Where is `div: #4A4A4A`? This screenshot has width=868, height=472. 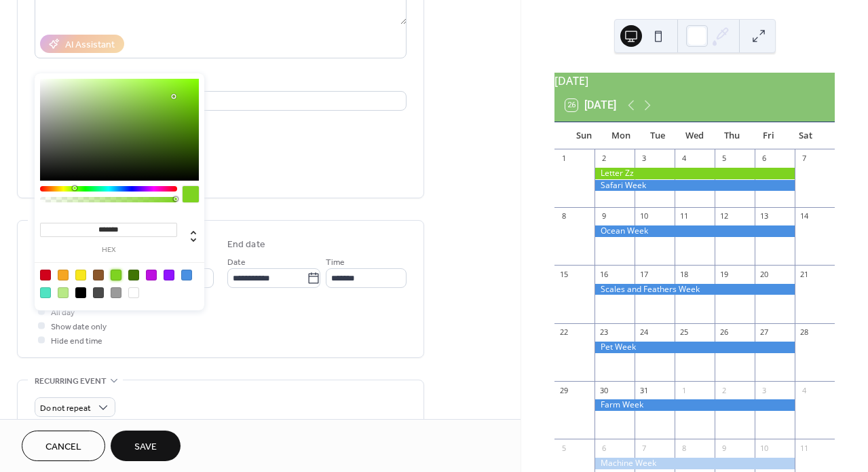 div: #4A4A4A is located at coordinates (98, 293).